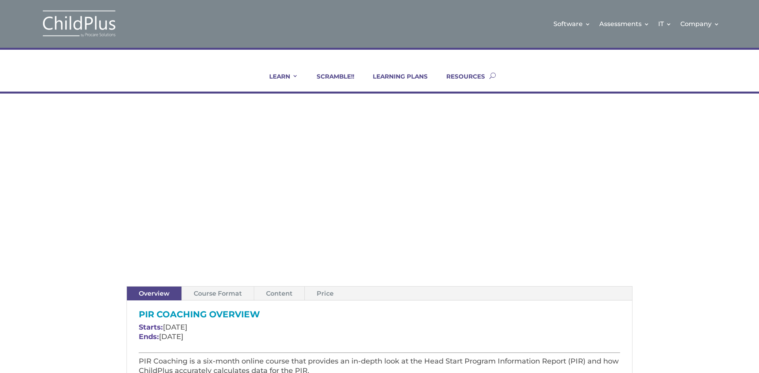 The width and height of the screenshot is (759, 373). I want to click on a: Course Format, so click(218, 294).